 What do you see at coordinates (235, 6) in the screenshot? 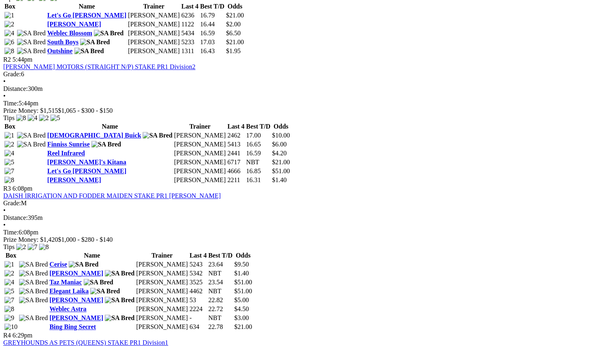
I see `th: Odds` at bounding box center [235, 6].